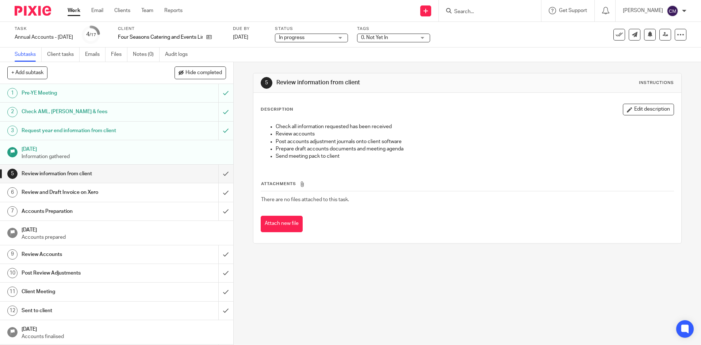 The width and height of the screenshot is (701, 345). I want to click on h1: Review and Draft Invoice on Xero, so click(85, 192).